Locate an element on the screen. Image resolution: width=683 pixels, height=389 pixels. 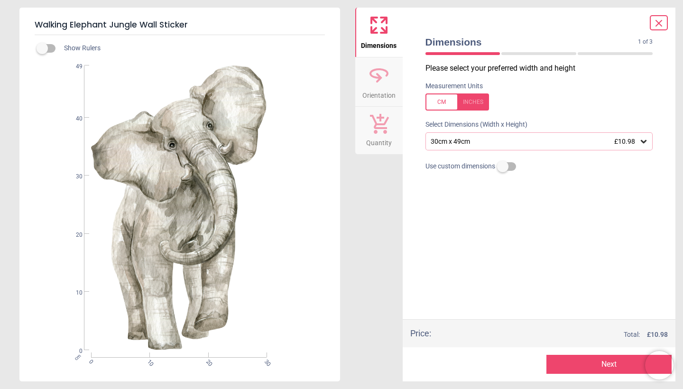
div: 30cm x 49cm is located at coordinates (535, 141).